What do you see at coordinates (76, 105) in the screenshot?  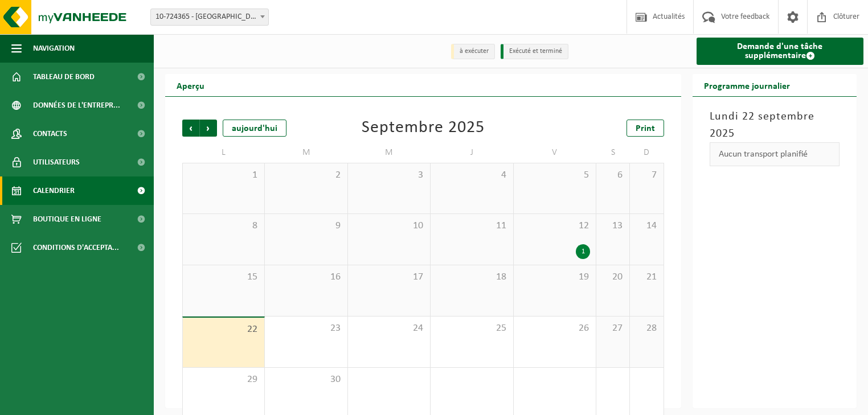 I see `span: Données de l'entrepr...` at bounding box center [76, 105].